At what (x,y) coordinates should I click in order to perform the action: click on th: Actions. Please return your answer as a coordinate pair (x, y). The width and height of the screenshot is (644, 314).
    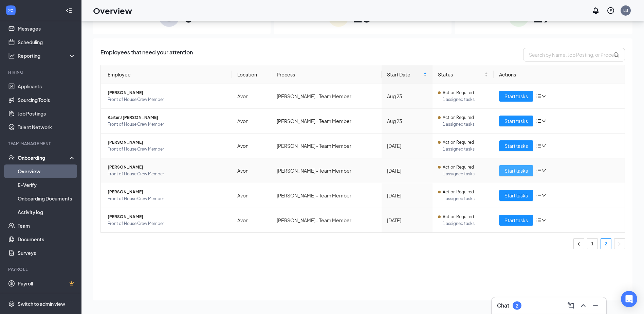
    Looking at the image, I should click on (559, 75).